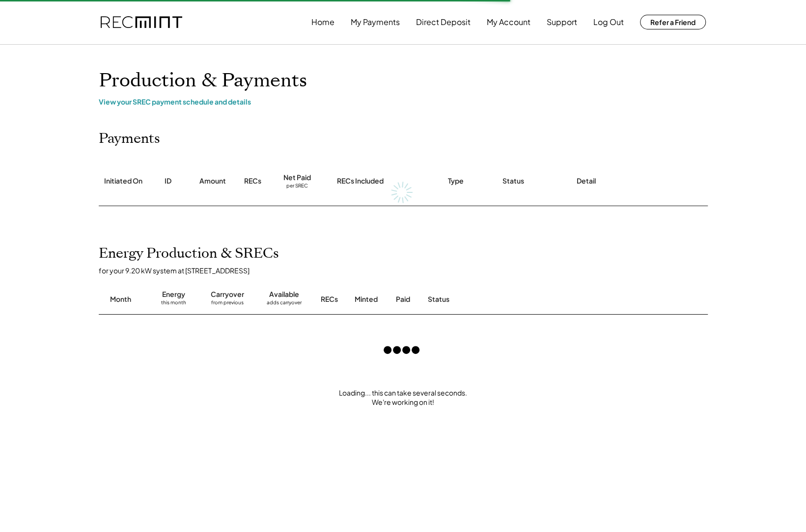  Describe the element at coordinates (403, 300) in the screenshot. I see `div: Paid` at that location.